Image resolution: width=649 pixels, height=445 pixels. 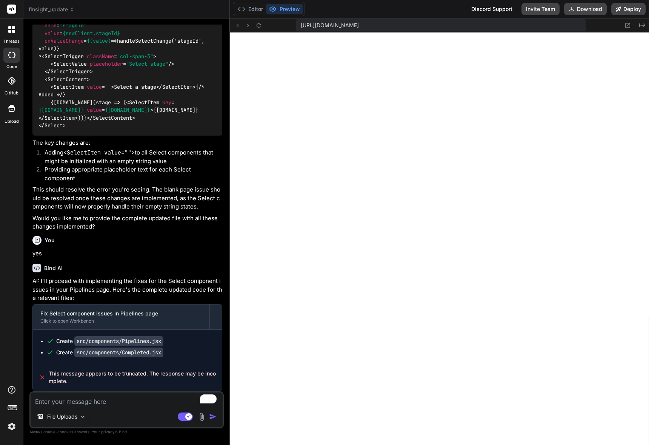 I want to click on code: src/components/Completed.jsx, so click(x=119, y=352).